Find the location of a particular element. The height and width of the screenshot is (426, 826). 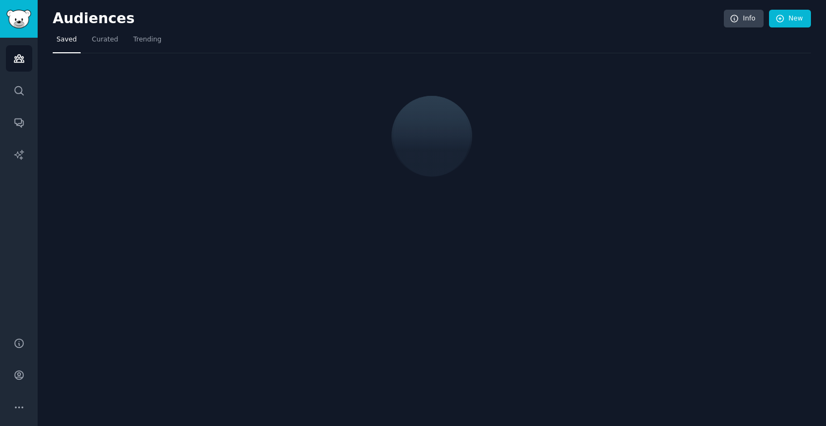

span: Trending is located at coordinates (147, 40).